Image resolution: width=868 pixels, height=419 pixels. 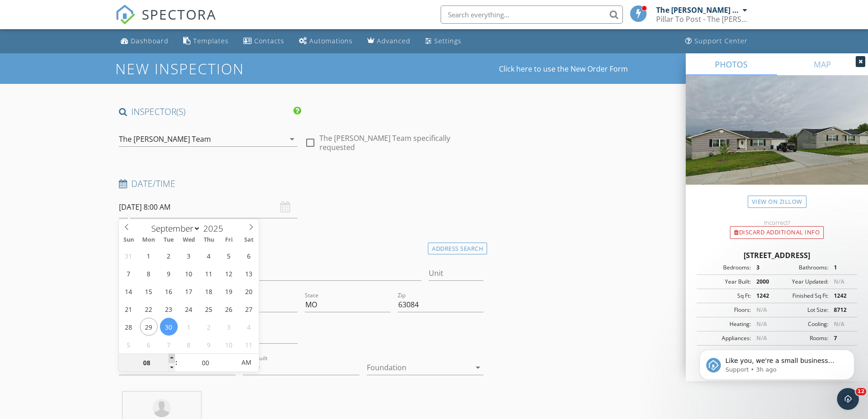 What do you see at coordinates (91, 34) in the screenshot?
I see `div: message notification from Support, 3h ago. Like you, we're a small business that relies on review...` at bounding box center [91, 34].